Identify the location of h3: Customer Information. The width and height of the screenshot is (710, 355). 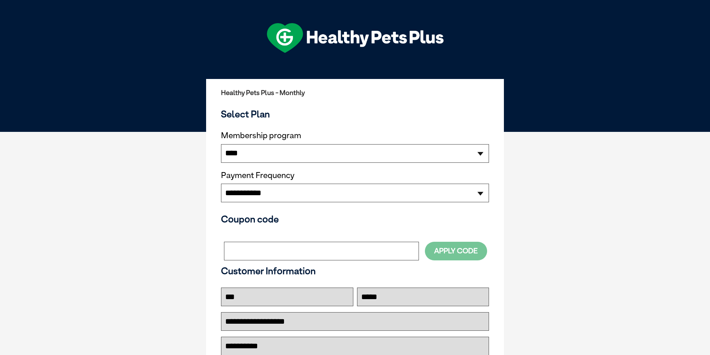
(355, 271).